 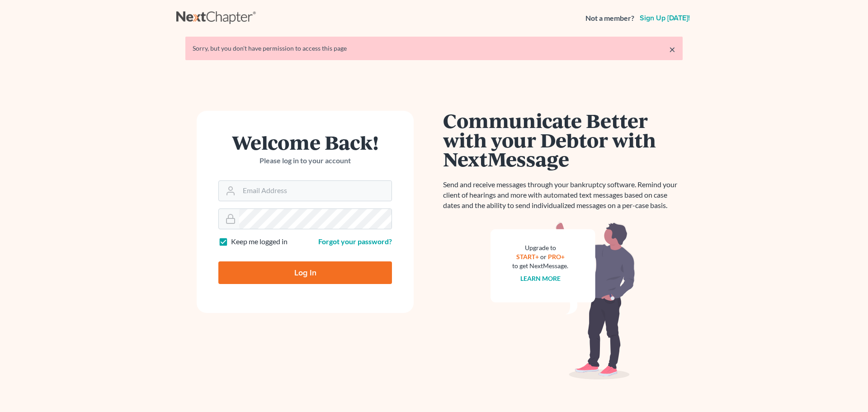 What do you see at coordinates (563, 301) in the screenshot?
I see `img: nextmessage_bg-59042aed3d76b12b5cd301f8e5b87938c9018125f34e5fa2b7a6b67550977c72.svg` at bounding box center [563, 301].